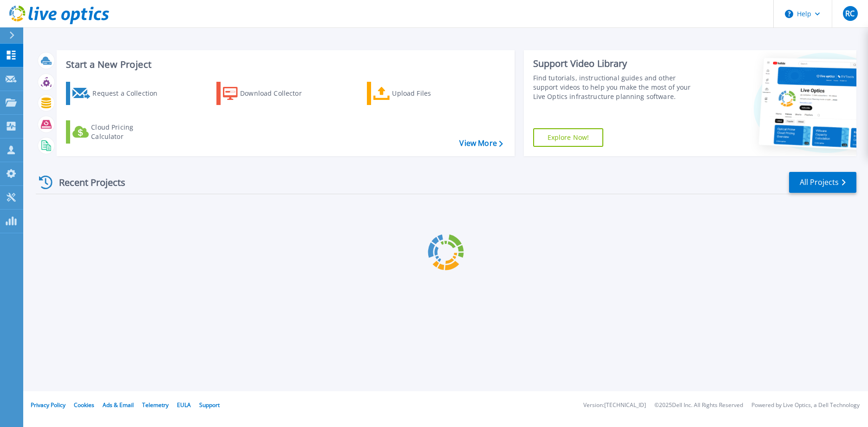 The height and width of the screenshot is (427, 868). Describe the element at coordinates (850, 13) in the screenshot. I see `span: RC` at that location.